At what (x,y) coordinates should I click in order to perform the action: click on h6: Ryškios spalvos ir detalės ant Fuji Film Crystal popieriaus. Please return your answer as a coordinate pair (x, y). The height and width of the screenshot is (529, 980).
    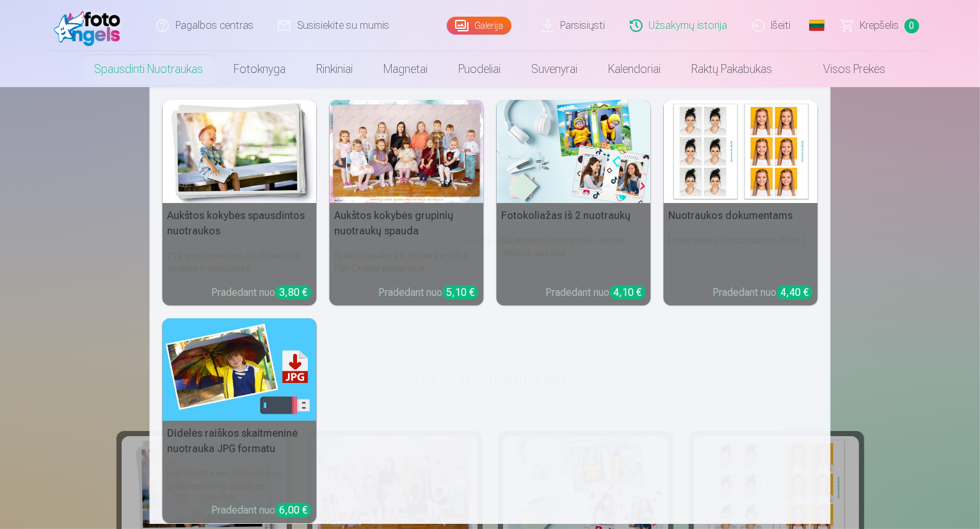
    Looking at the image, I should click on (406, 262).